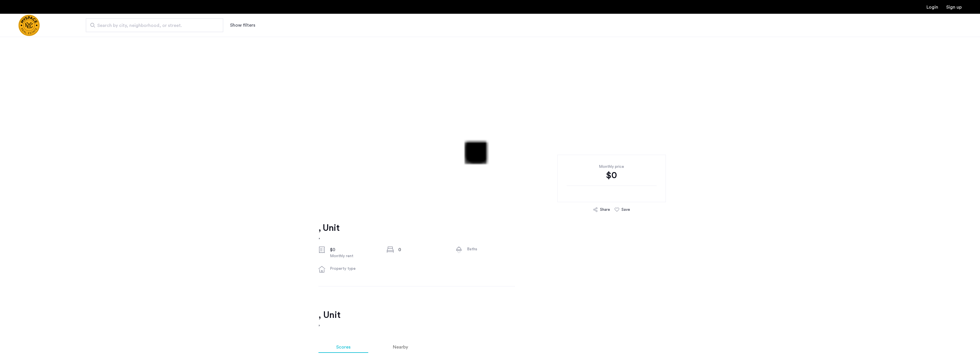 The image size is (980, 364). What do you see at coordinates (422, 250) in the screenshot?
I see `div: 0` at bounding box center [422, 250].